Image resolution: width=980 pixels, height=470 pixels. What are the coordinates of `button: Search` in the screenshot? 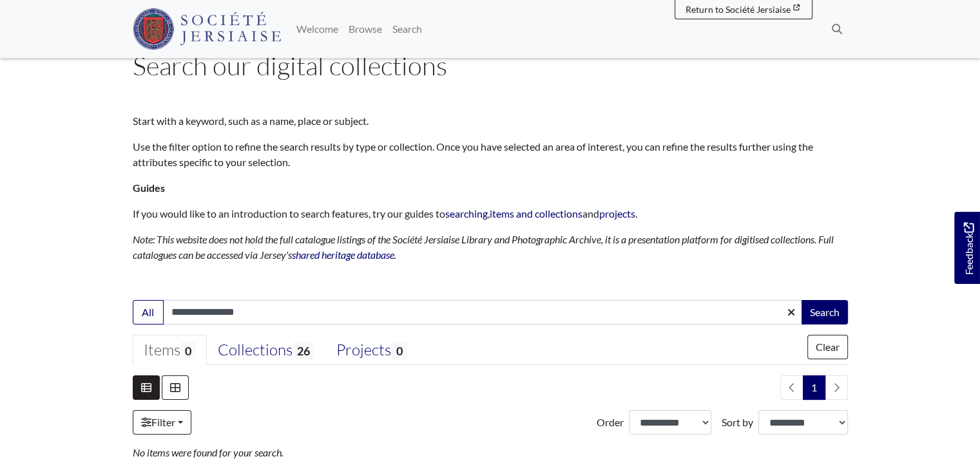 It's located at (825, 312).